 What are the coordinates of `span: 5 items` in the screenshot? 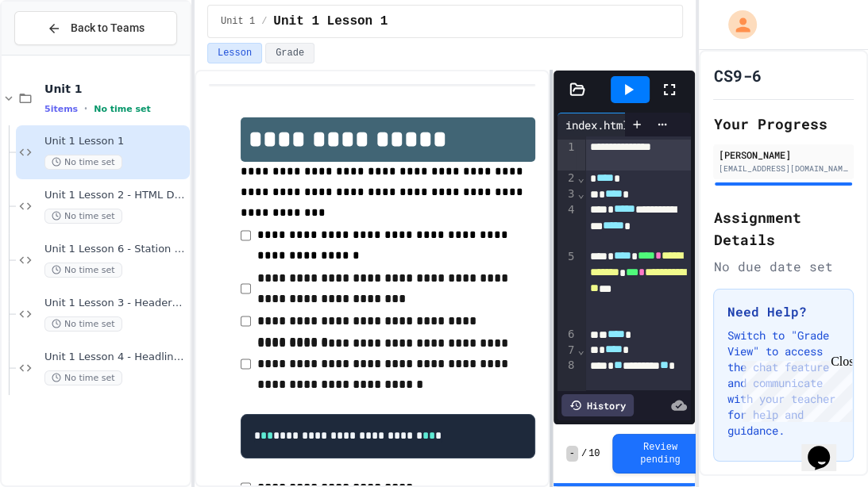 It's located at (61, 109).